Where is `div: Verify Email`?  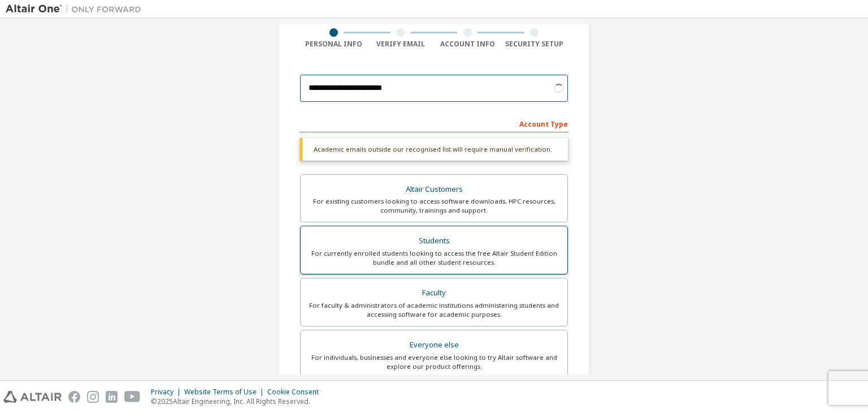
div: Verify Email is located at coordinates (400, 44).